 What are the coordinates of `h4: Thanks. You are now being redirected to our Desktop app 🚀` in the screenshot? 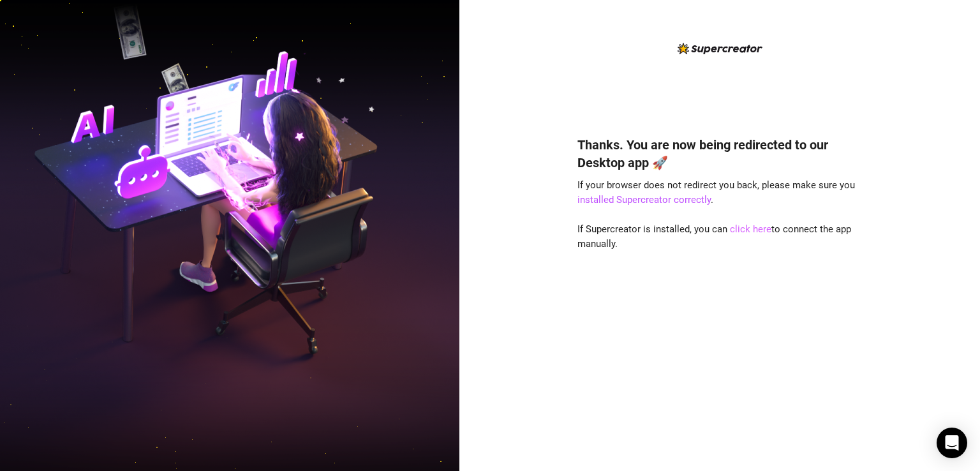 It's located at (720, 154).